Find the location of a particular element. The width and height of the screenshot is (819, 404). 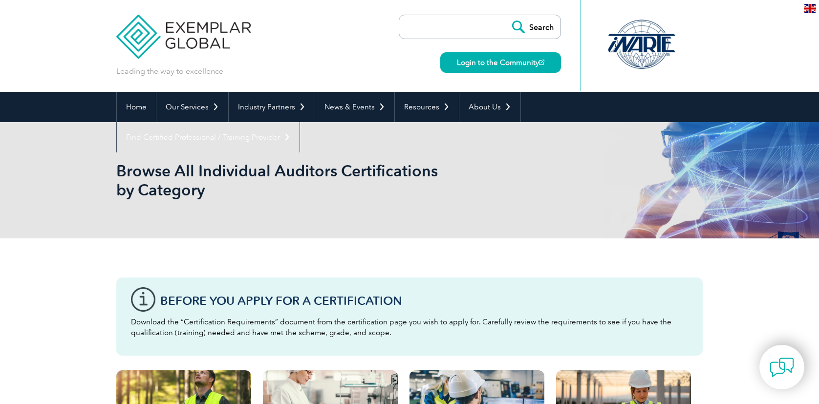

a: Resources is located at coordinates (426, 107).